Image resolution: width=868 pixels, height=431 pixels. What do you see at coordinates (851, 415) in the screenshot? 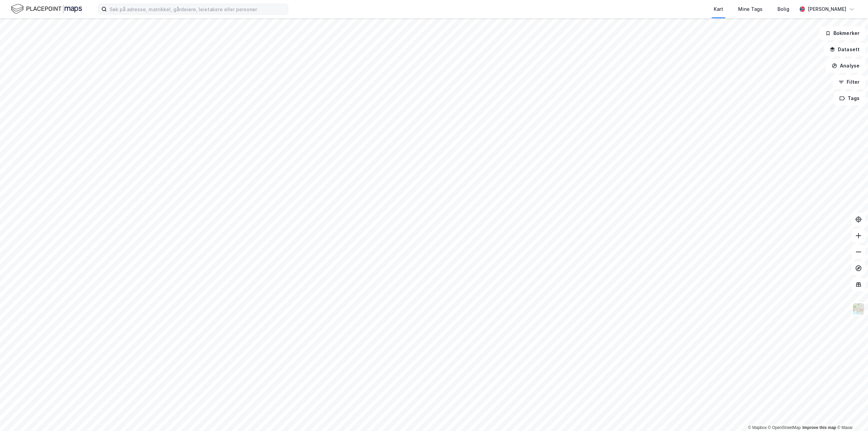
I see `div: Kontrollprogram for chat` at bounding box center [851, 415].